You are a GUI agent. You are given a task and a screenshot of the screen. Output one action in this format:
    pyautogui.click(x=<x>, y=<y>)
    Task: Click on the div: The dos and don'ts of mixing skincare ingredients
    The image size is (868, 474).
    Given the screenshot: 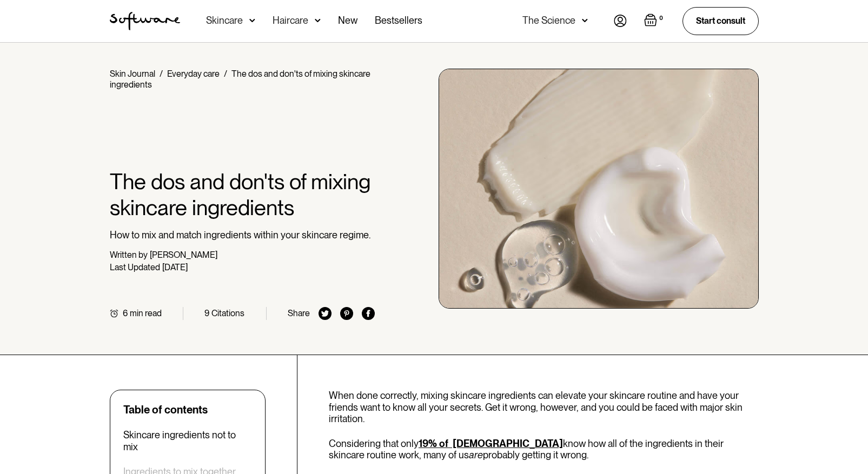 What is the action you would take?
    pyautogui.click(x=240, y=79)
    